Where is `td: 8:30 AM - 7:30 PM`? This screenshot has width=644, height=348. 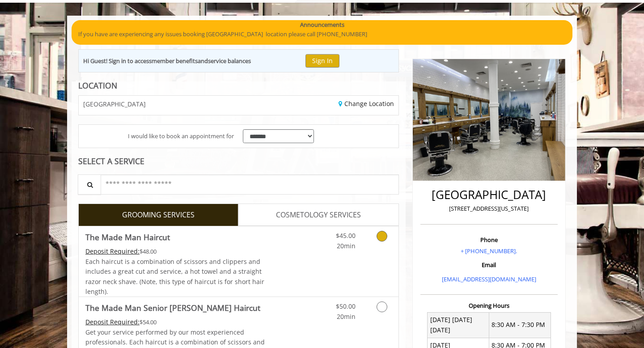 td: 8:30 AM - 7:30 PM is located at coordinates (520, 325).